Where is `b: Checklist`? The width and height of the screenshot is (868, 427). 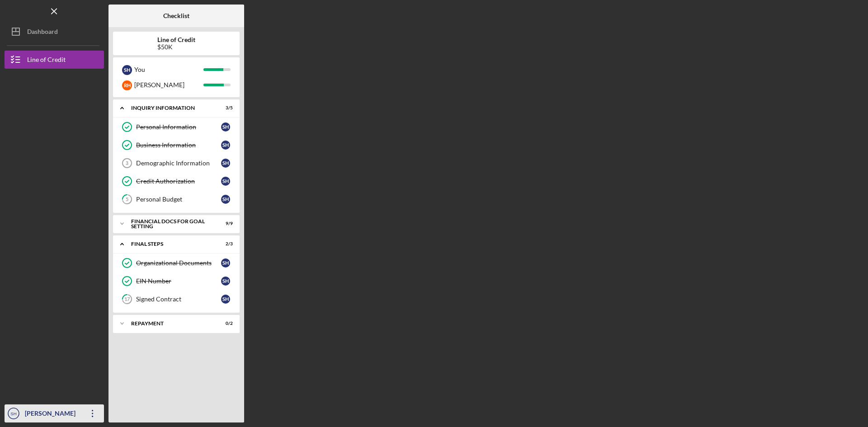
b: Checklist is located at coordinates (176, 16).